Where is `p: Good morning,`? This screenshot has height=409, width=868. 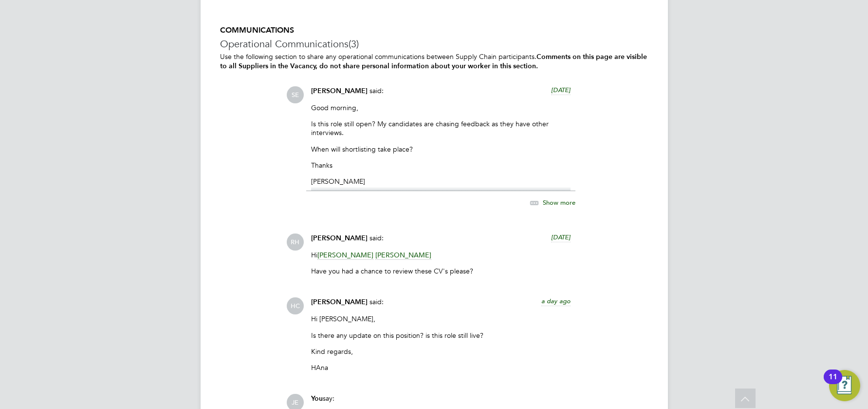 p: Good morning, is located at coordinates (441, 108).